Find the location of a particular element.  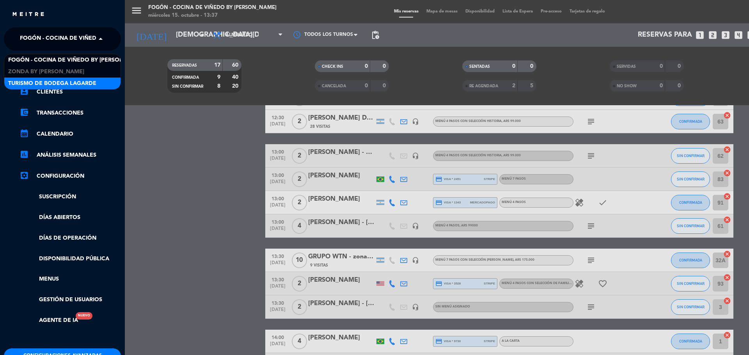

span: Turismo de Bodega Lagarde is located at coordinates (52, 84).